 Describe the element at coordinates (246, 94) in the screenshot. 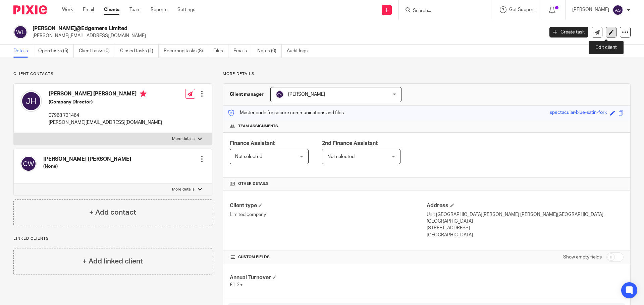

I see `h3: Client manager` at that location.